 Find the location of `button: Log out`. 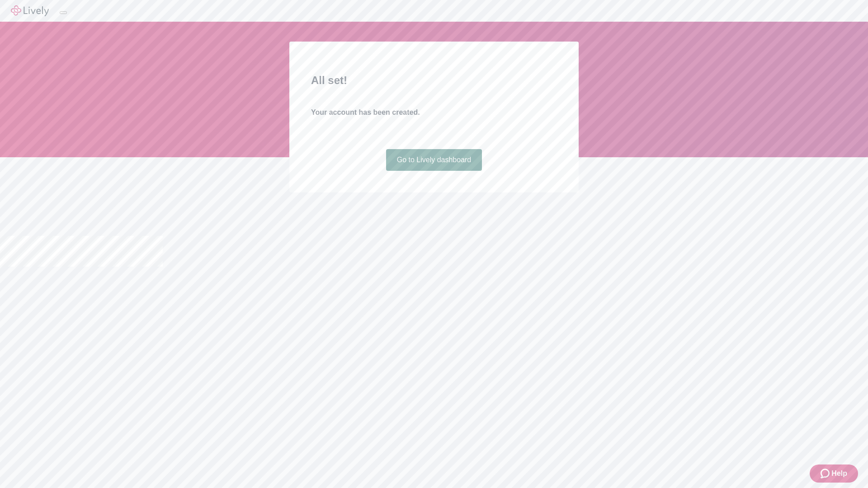

button: Log out is located at coordinates (63, 12).